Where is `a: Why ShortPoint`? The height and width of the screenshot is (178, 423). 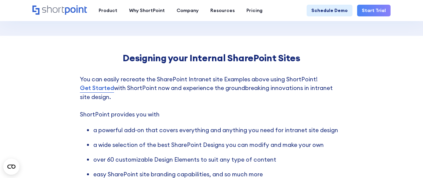 a: Why ShortPoint is located at coordinates (147, 10).